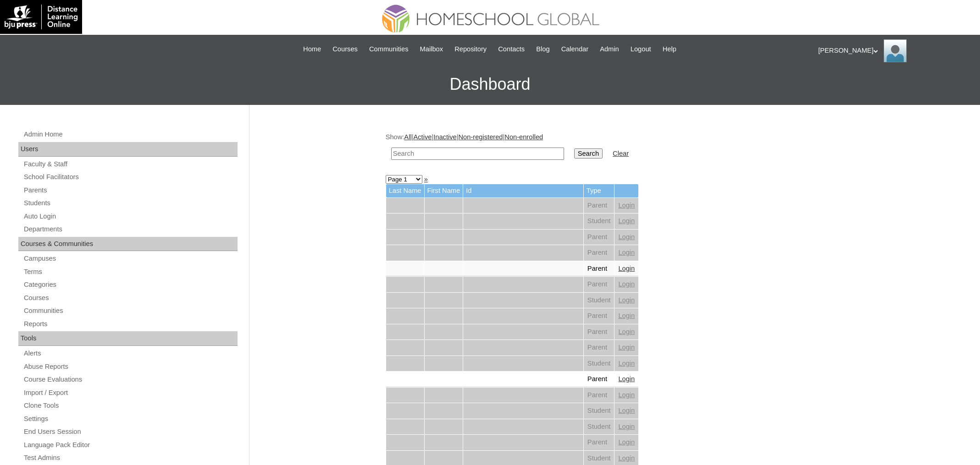  I want to click on span: Logout, so click(641, 49).